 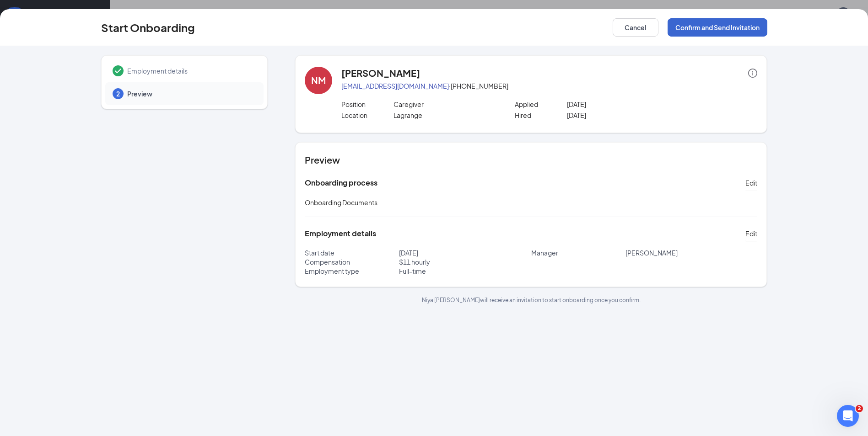 I want to click on h4: Preview, so click(x=531, y=160).